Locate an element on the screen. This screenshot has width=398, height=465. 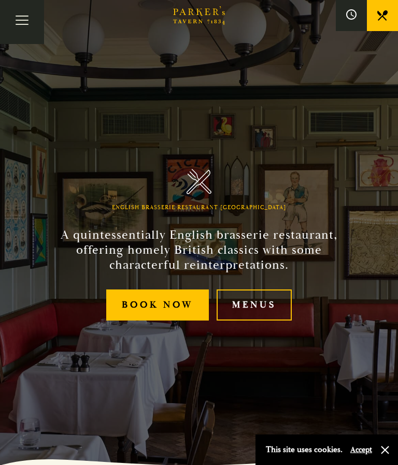
h2: A quintessentially English brasserie restaurant, offering homely British classics with some chara... is located at coordinates (199, 250).